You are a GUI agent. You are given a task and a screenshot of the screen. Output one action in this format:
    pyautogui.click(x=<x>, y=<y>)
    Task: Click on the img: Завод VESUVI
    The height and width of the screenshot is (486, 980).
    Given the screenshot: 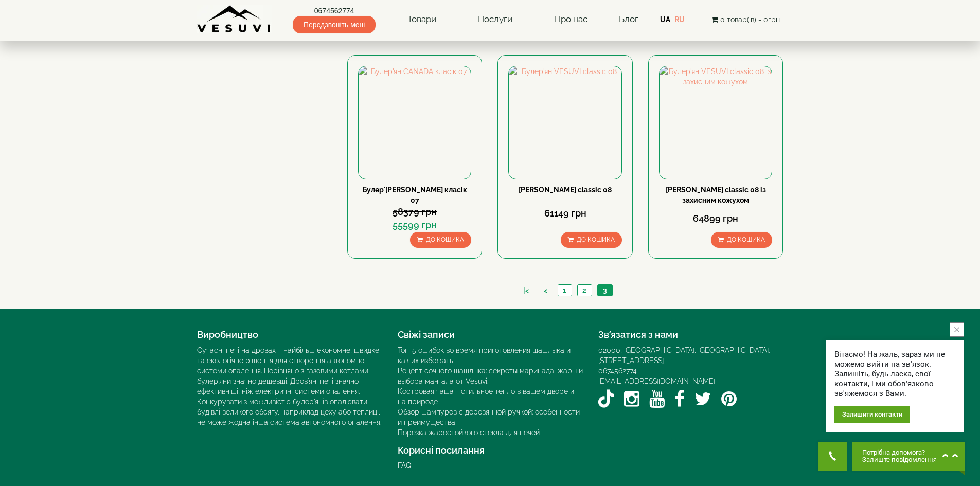 What is the action you would take?
    pyautogui.click(x=234, y=19)
    